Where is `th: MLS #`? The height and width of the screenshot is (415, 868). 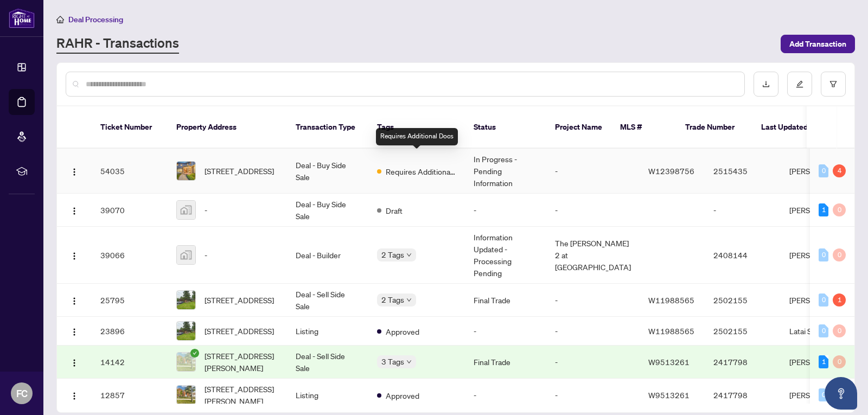
th: MLS # is located at coordinates (644, 127).